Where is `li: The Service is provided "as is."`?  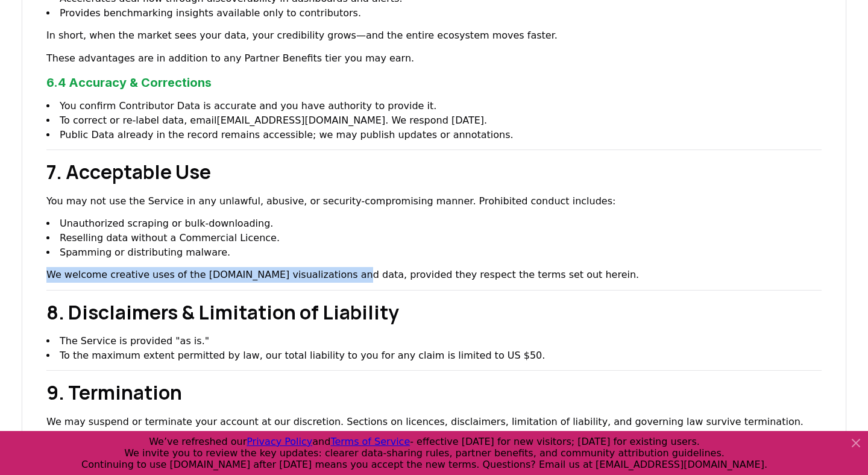 li: The Service is provided "as is." is located at coordinates (434, 341).